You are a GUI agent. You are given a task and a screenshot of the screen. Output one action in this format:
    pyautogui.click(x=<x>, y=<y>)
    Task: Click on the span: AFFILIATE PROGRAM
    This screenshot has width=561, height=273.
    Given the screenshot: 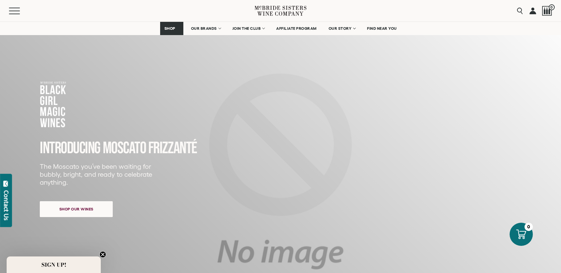 What is the action you would take?
    pyautogui.click(x=296, y=29)
    